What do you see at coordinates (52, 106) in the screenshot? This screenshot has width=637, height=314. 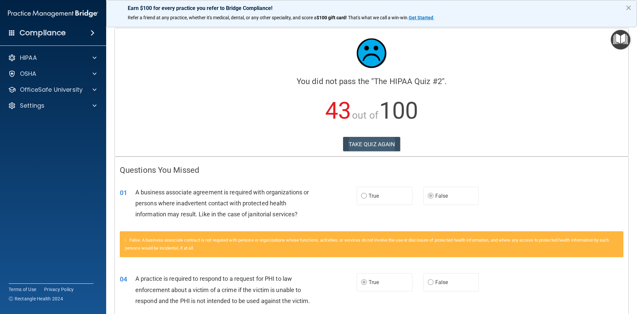 I see `a: Settings` at bounding box center [52, 106].